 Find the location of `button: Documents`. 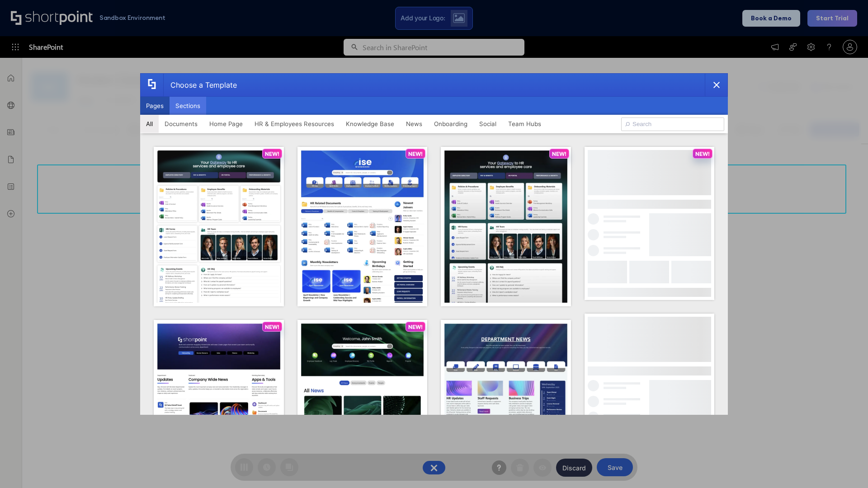

button: Documents is located at coordinates (181, 124).